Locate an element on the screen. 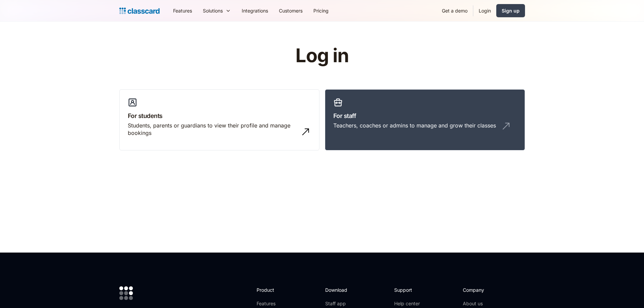  a: Sign up is located at coordinates (510, 10).